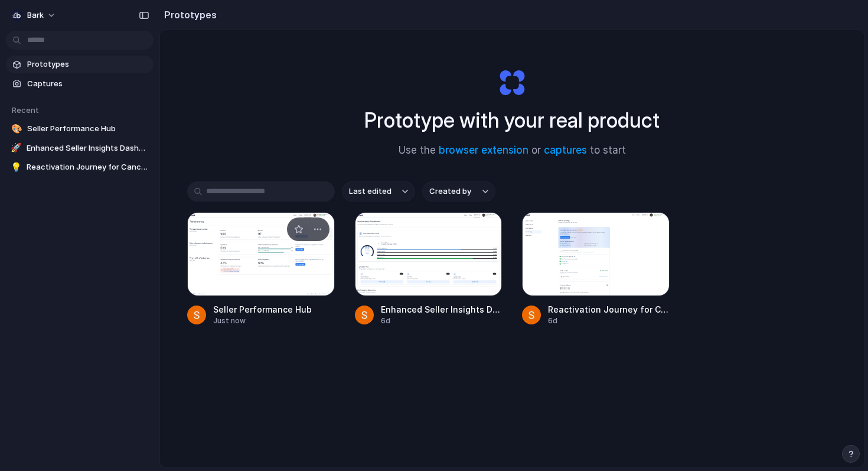 The height and width of the screenshot is (471, 868). What do you see at coordinates (378, 192) in the screenshot?
I see `button: Last edited` at bounding box center [378, 192].